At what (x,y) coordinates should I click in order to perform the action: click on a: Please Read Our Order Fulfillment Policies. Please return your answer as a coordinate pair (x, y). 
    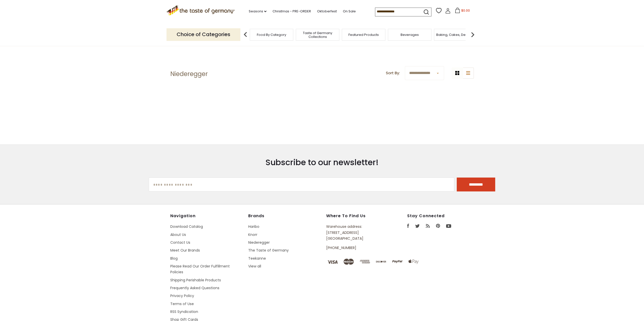
    Looking at the image, I should click on (200, 269).